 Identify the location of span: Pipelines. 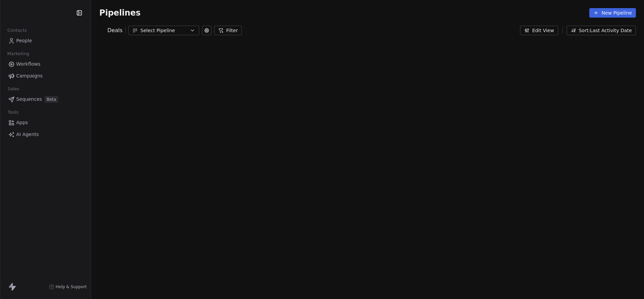
(120, 13).